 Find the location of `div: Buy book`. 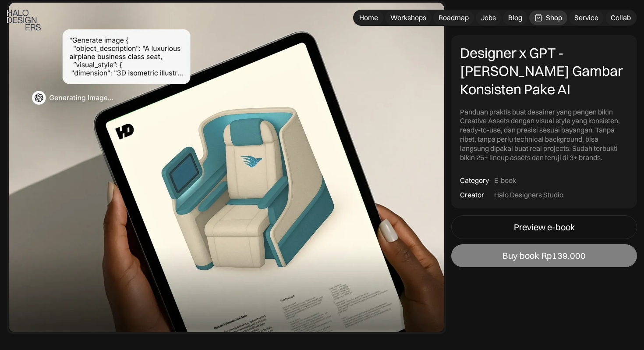

div: Buy book is located at coordinates (521, 255).